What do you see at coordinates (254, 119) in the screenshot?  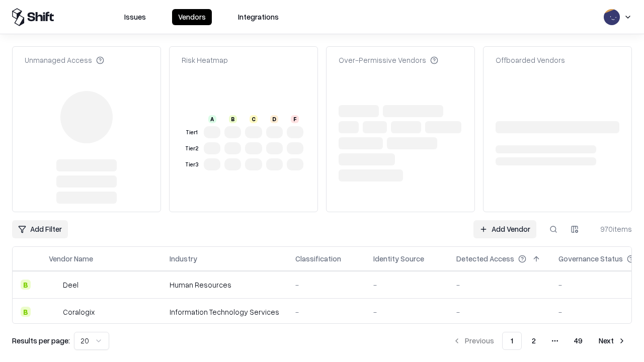 I see `div: C` at bounding box center [254, 119].